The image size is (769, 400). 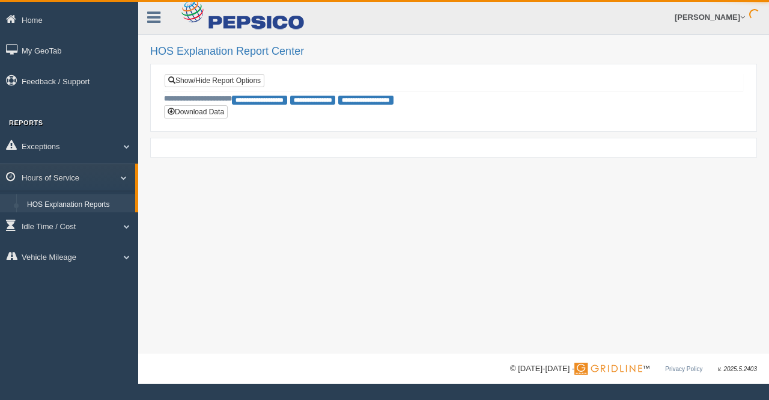 What do you see at coordinates (215, 81) in the screenshot?
I see `a: Show/Hide Report Options` at bounding box center [215, 81].